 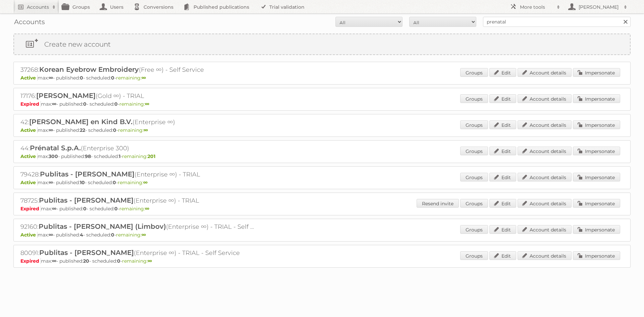 I want to click on strong: 22, so click(x=83, y=130).